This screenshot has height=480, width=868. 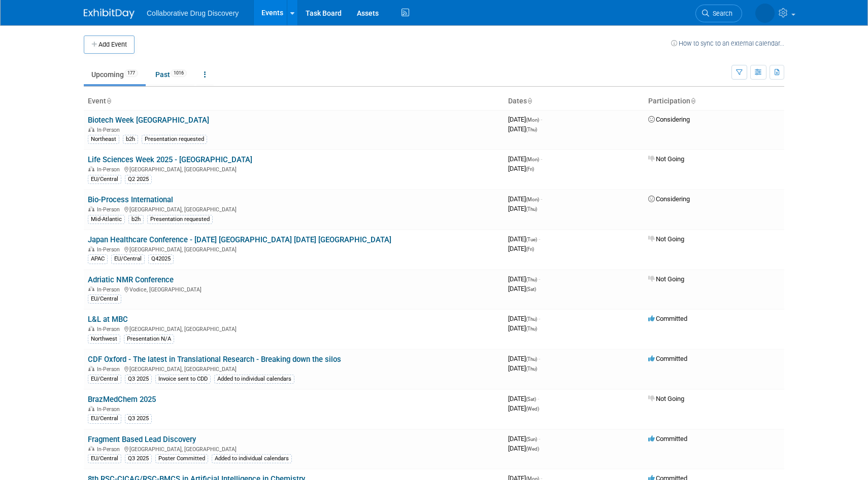 What do you see at coordinates (110, 45) in the screenshot?
I see `button: Add Event` at bounding box center [110, 45].